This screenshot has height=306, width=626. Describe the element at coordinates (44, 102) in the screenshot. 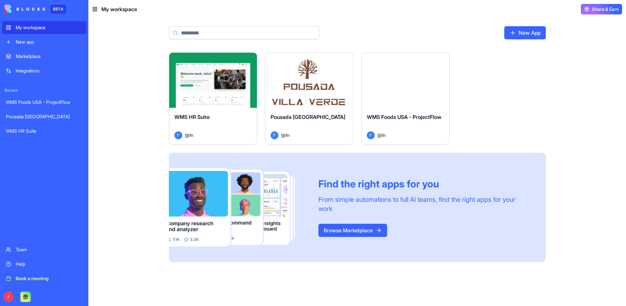

I see `div: WMS Foods USA - ProjectFlow` at that location.